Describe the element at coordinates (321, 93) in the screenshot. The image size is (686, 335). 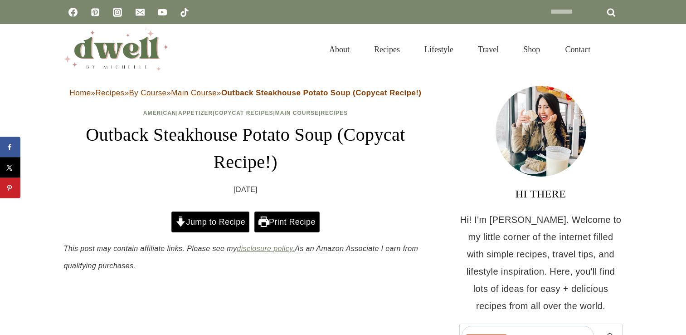
I see `strong: Outback Steakhouse Potato Soup (Copycat Recipe!)` at that location.